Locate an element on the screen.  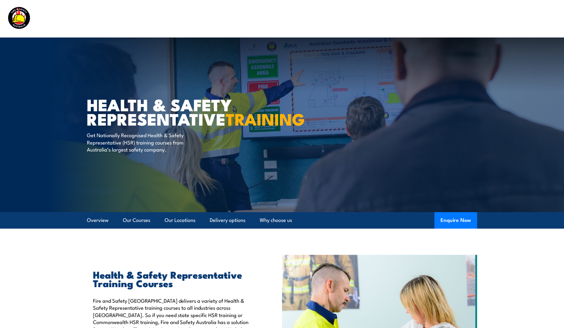
a: Courses is located at coordinates (242, 19).